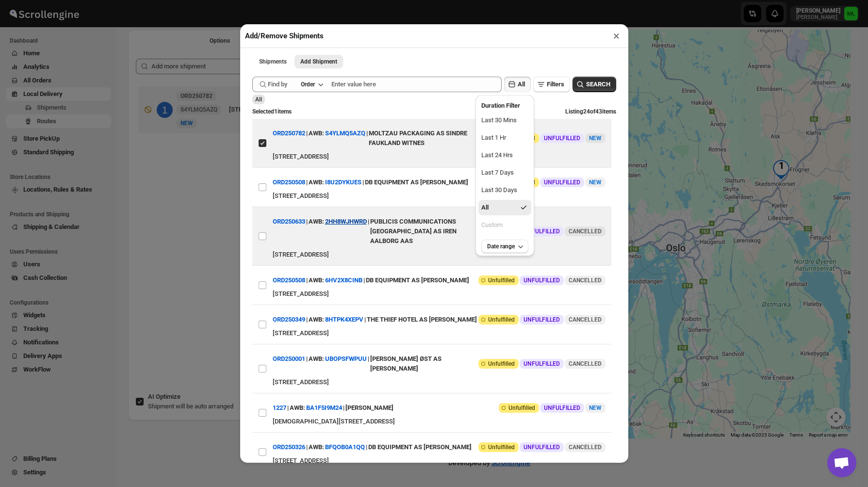  I want to click on button: ORD250001, so click(289, 359).